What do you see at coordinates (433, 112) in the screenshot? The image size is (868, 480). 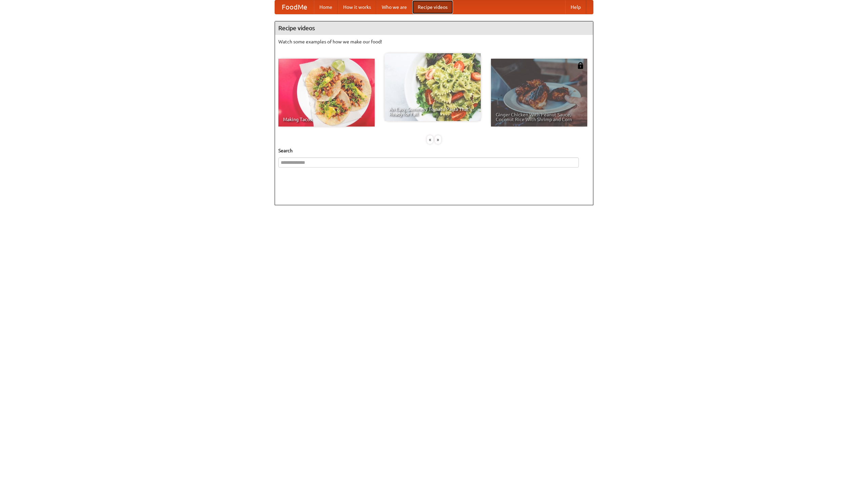 I see `span: An Easy, Summery Tomato Pasta That's Ready for Fall` at bounding box center [433, 112].